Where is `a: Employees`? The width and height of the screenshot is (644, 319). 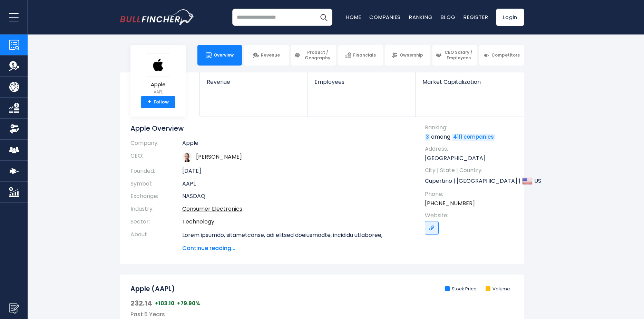 a: Employees is located at coordinates (361, 85).